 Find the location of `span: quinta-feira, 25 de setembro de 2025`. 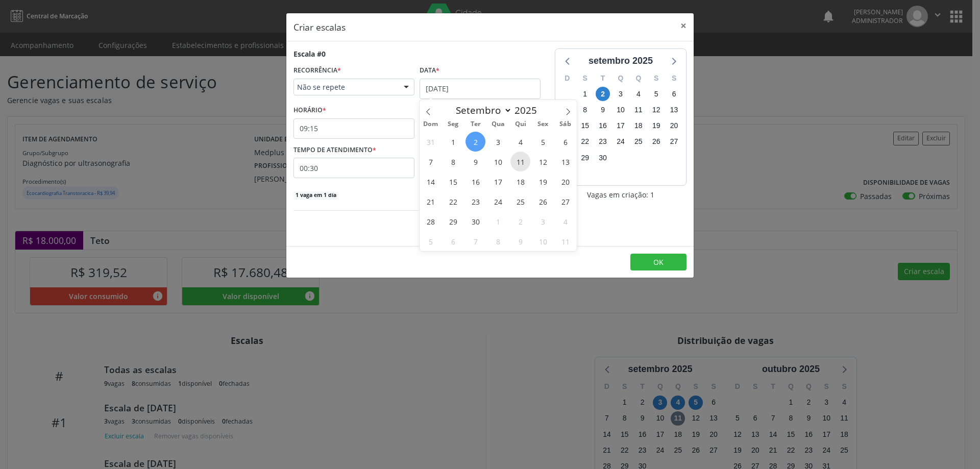

span: quinta-feira, 25 de setembro de 2025 is located at coordinates (638, 142).